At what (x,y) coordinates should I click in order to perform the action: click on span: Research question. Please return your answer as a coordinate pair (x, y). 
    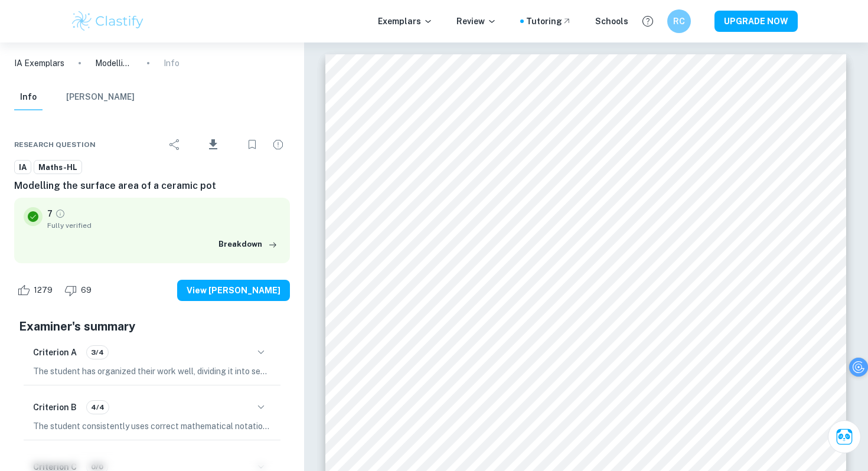
    Looking at the image, I should click on (55, 145).